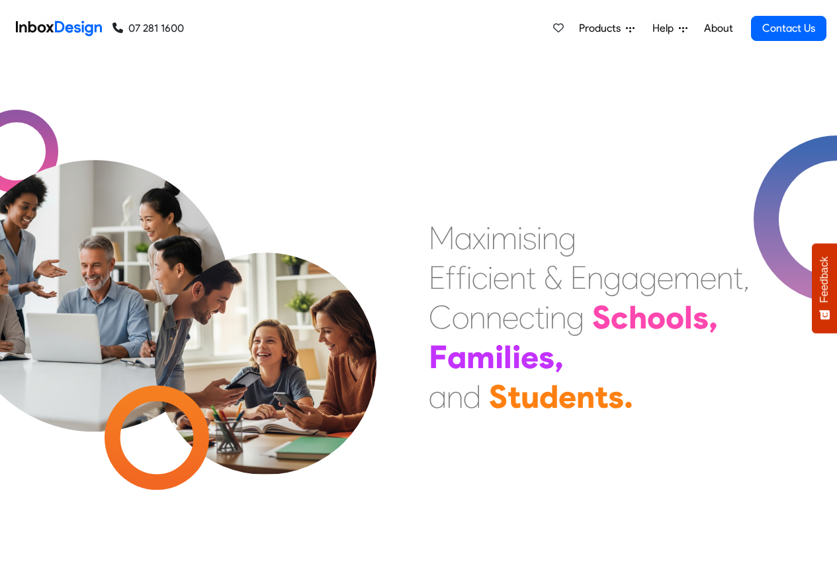 This screenshot has height=577, width=837. I want to click on a: 07 281 1600, so click(148, 28).